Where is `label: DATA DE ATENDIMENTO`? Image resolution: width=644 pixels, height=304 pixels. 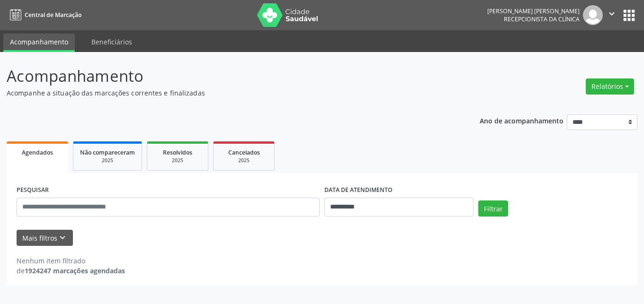
label: DATA DE ATENDIMENTO is located at coordinates (358, 190).